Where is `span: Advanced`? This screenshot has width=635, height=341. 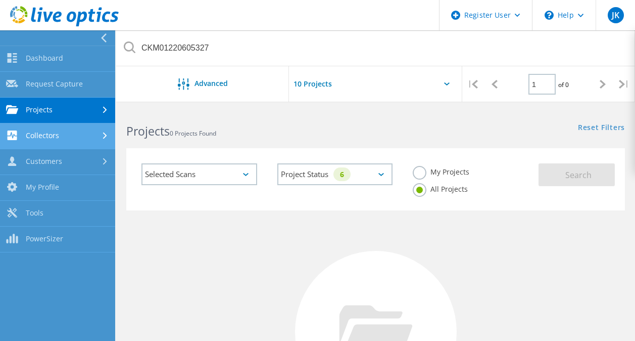
span: Advanced is located at coordinates (211, 83).